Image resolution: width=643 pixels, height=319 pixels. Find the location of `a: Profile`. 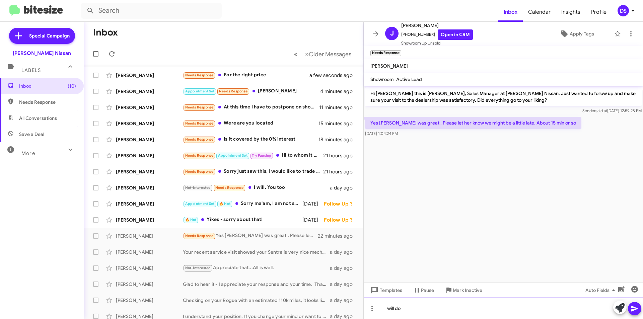

a: Profile is located at coordinates (598, 12).